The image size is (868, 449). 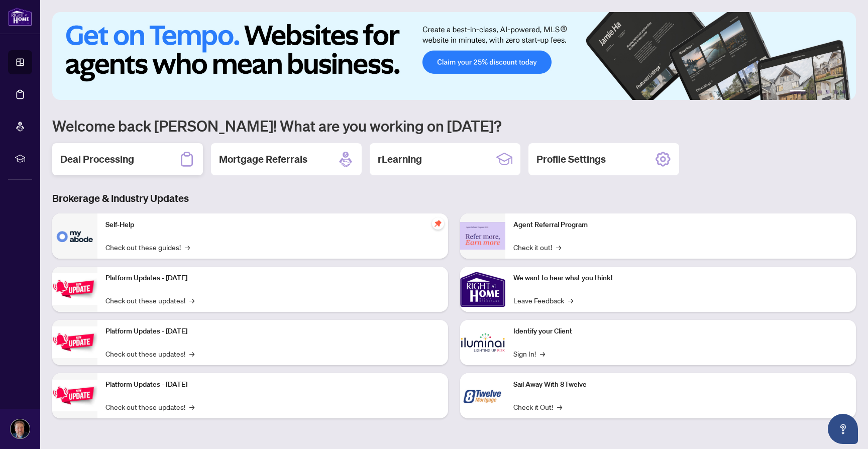 What do you see at coordinates (147, 247) in the screenshot?
I see `a: Check out these guides!→` at bounding box center [147, 247].